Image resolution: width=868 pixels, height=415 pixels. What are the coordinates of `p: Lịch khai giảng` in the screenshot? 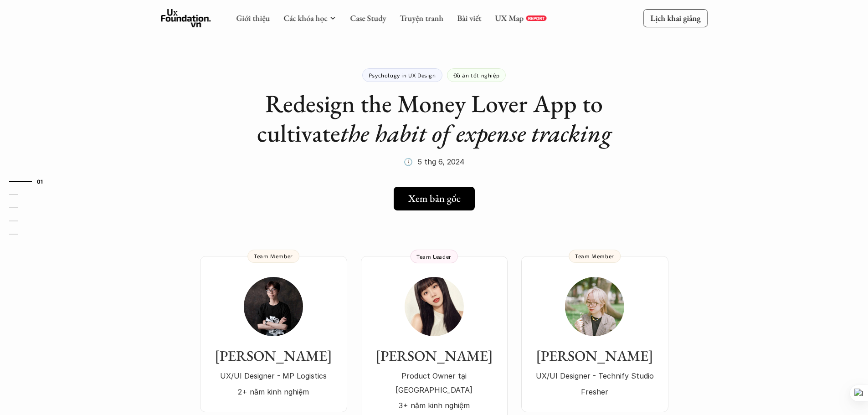 It's located at (675, 18).